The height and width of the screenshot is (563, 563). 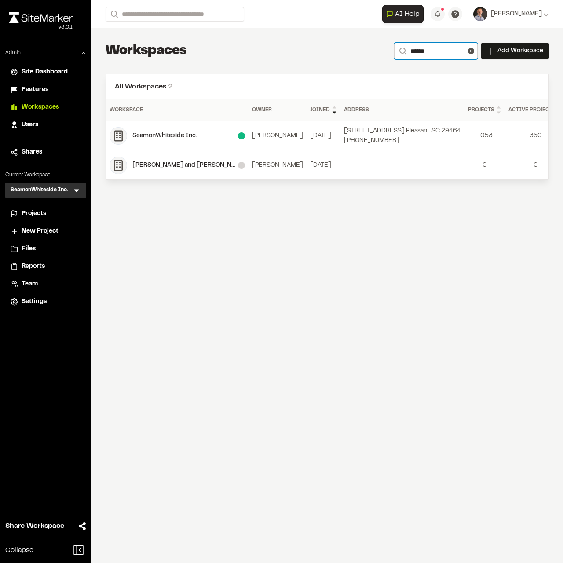 I want to click on a: Users, so click(x=46, y=125).